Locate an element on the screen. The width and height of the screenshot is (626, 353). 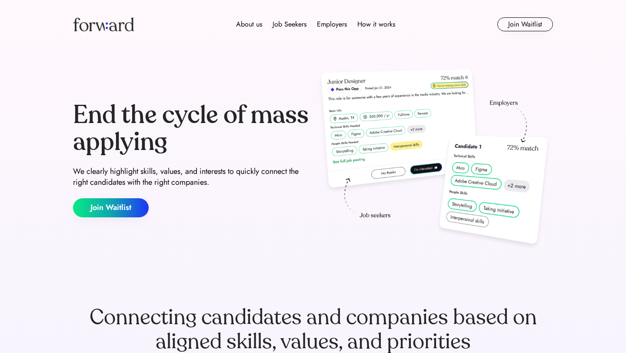
div: Job Seekers is located at coordinates (289, 24).